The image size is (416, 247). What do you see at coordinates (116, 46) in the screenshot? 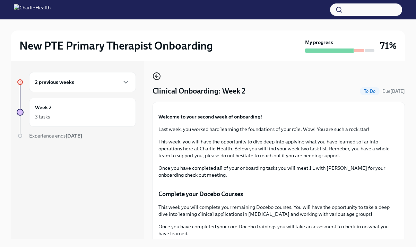
I see `h2: New PTE Primary Therapist Onboarding` at bounding box center [116, 46].